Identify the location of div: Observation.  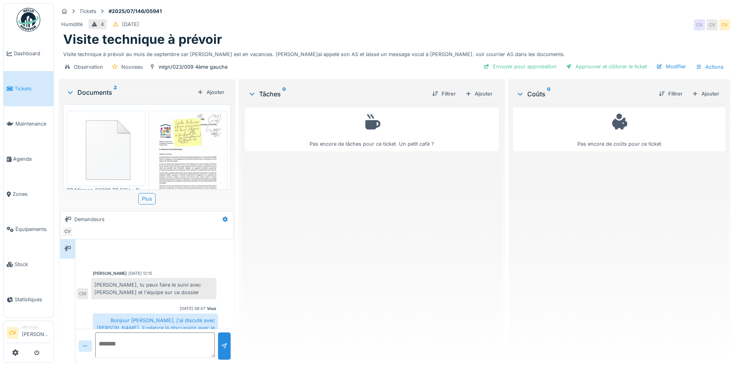
(88, 67).